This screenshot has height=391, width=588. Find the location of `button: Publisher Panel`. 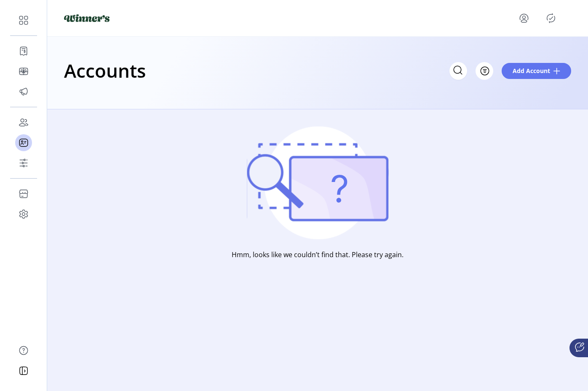

button: Publisher Panel is located at coordinates (551, 18).